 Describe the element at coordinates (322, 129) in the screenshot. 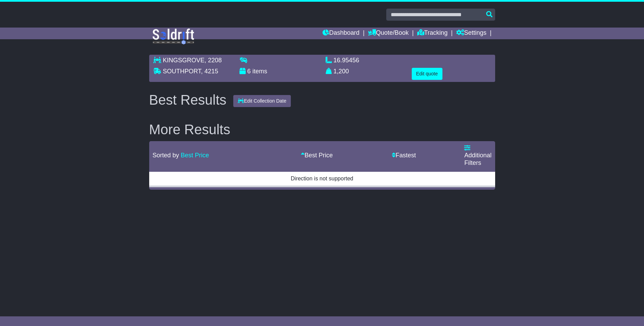

I see `h2: More Results` at that location.